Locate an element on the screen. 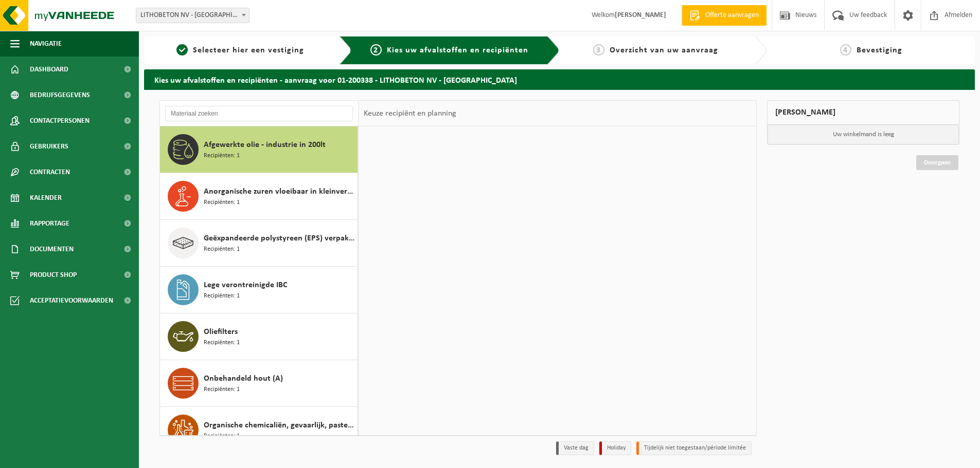 The height and width of the screenshot is (468, 980). span: Contracten is located at coordinates (50, 172).